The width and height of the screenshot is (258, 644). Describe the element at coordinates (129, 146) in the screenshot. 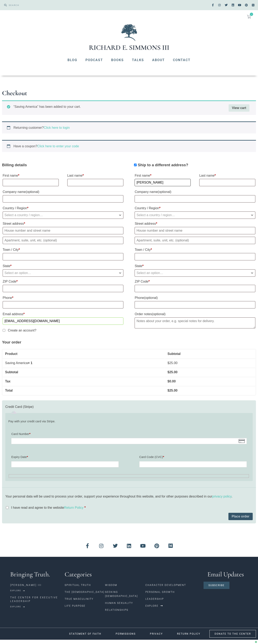

I see `div: Have a coupon?` at that location.